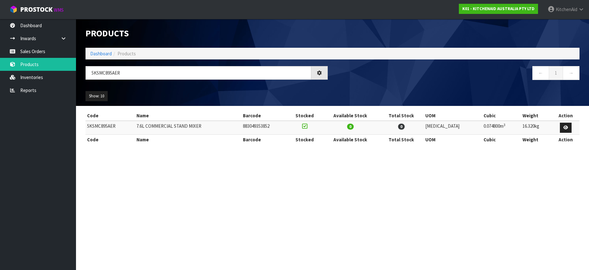  What do you see at coordinates (566, 9) in the screenshot?
I see `span: KitchenAid` at bounding box center [566, 9].